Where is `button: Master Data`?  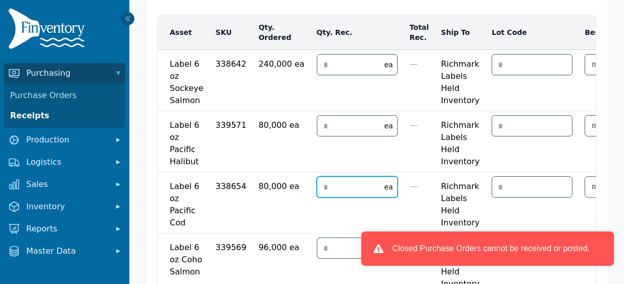
button: Master Data is located at coordinates (65, 251).